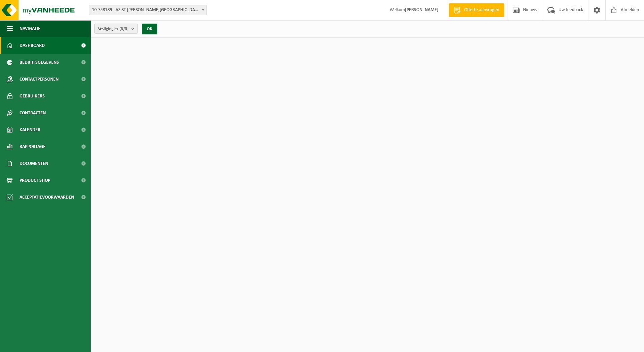  Describe the element at coordinates (39, 62) in the screenshot. I see `span: Bedrijfsgegevens` at that location.